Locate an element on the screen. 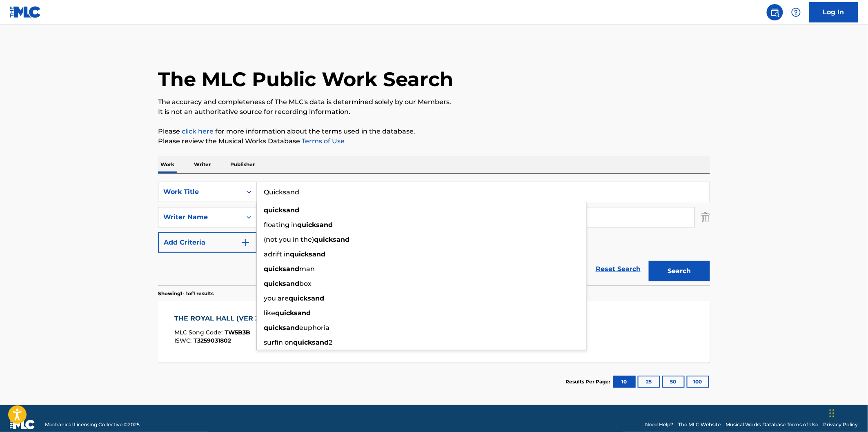  a: click here is located at coordinates (197, 131).